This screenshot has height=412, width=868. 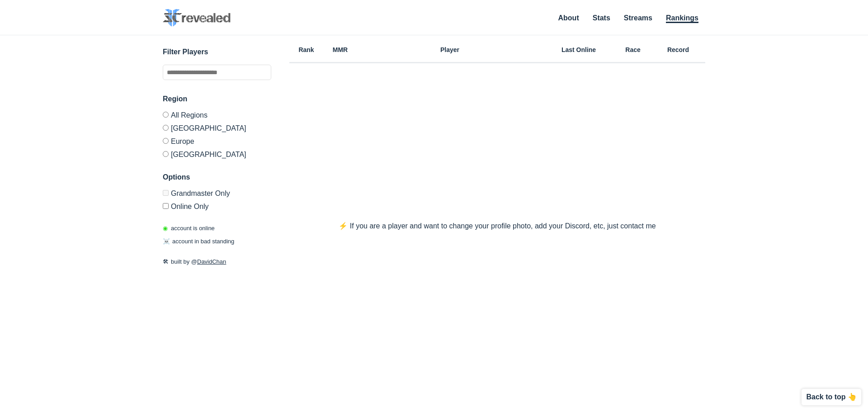 What do you see at coordinates (682, 19) in the screenshot?
I see `a: Rankings` at bounding box center [682, 19].